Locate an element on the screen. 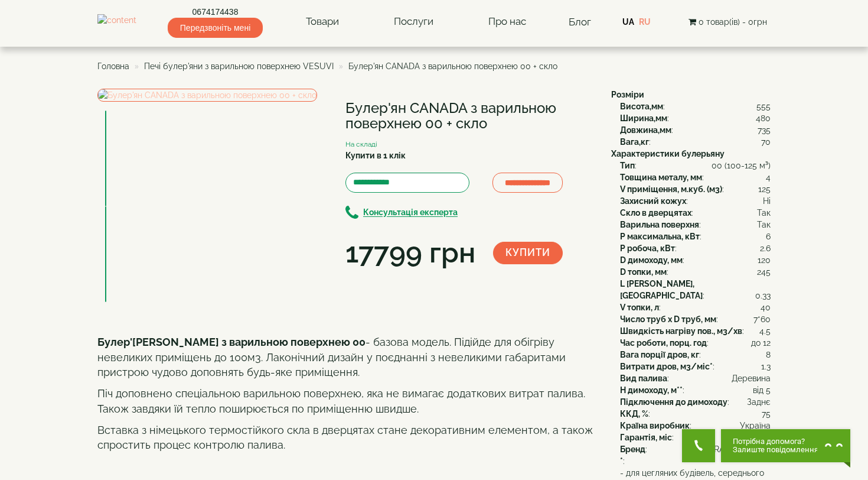  span: Передзвоніть мені is located at coordinates (215, 28).